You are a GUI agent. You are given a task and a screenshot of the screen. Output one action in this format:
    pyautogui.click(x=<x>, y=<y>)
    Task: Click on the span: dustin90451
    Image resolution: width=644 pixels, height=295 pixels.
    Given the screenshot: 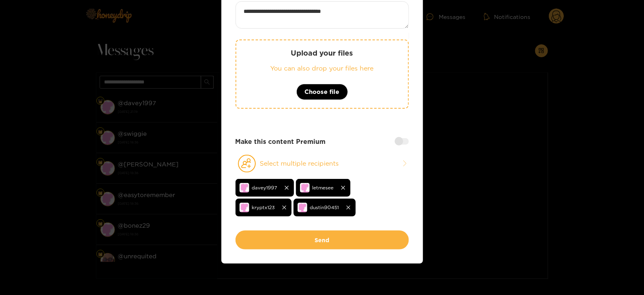 What is the action you would take?
    pyautogui.click(x=325, y=207)
    